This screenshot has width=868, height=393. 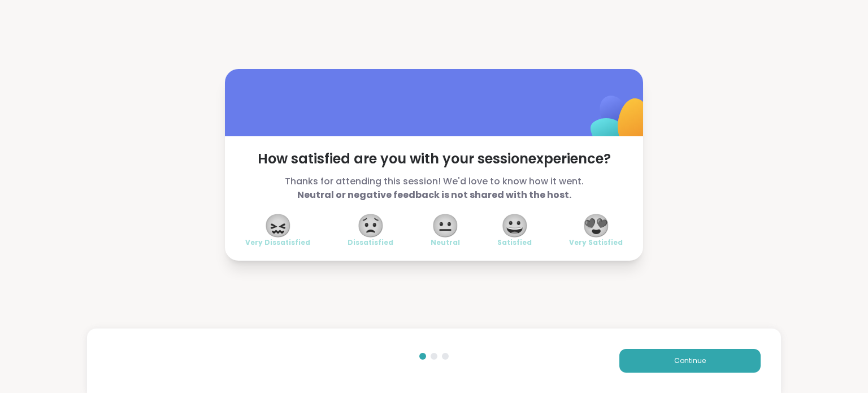 I want to click on span: Very Satisfied, so click(x=595, y=243).